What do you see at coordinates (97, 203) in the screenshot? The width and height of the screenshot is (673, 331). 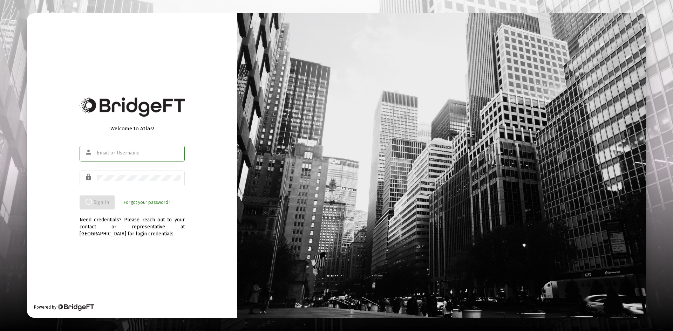 I see `button: Sign In` at bounding box center [97, 203].